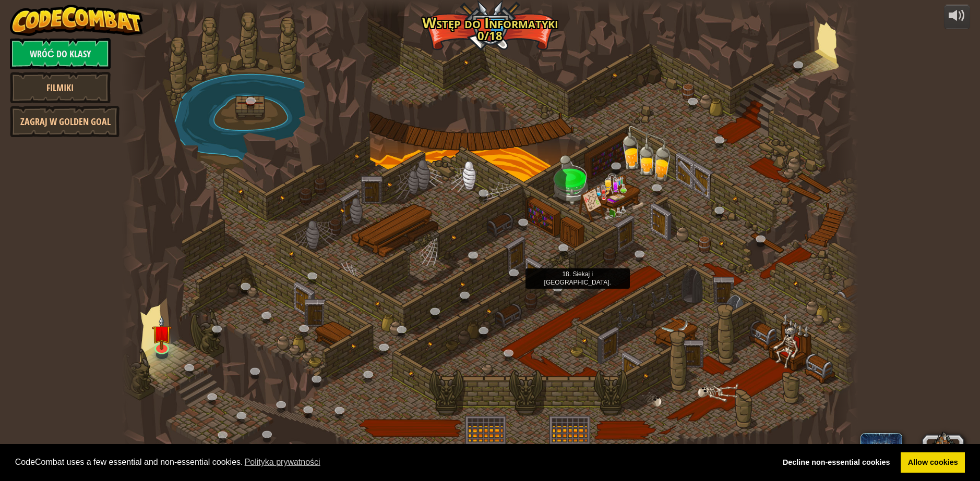  What do you see at coordinates (391, 463) in the screenshot?
I see `span: CodeCombat uses a few essential and non-essential cookies.` at bounding box center [391, 463].